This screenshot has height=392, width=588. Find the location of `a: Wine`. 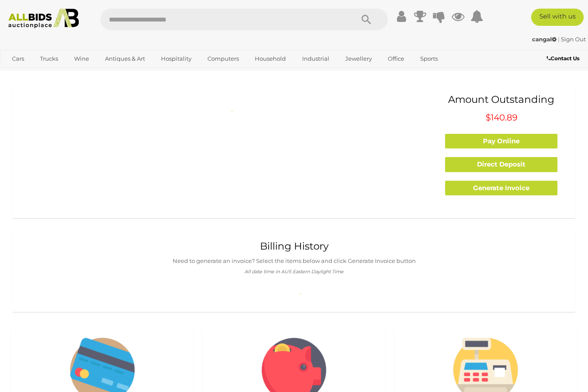

a: Wine is located at coordinates (81, 59).